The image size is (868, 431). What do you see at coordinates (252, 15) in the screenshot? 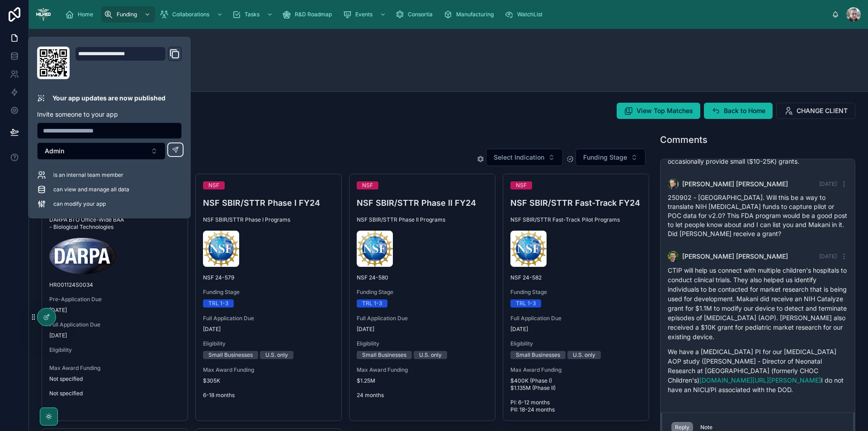
I see `span: Tasks` at bounding box center [252, 15].